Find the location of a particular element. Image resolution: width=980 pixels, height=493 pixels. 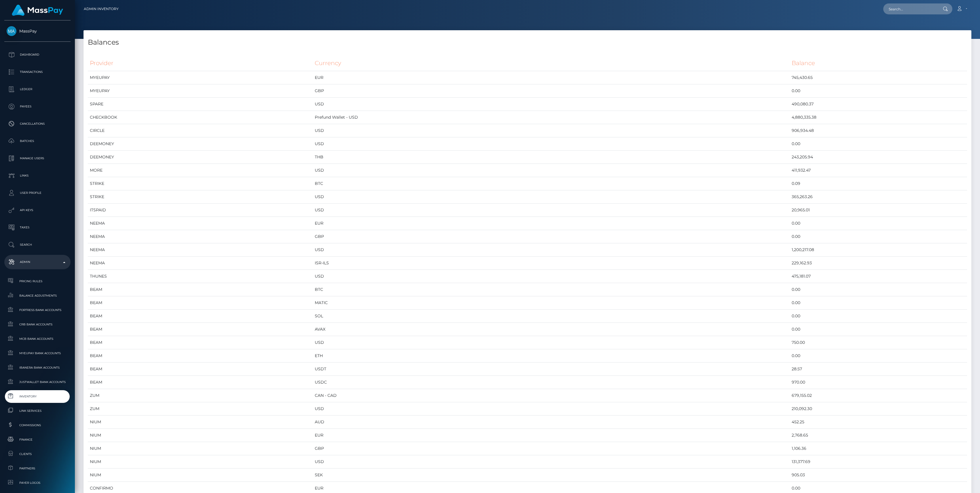

a: Partners is located at coordinates (37, 468).